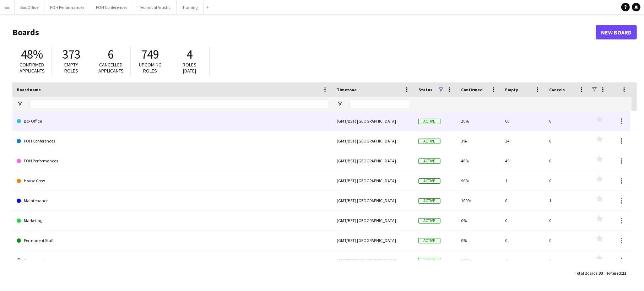 The height and width of the screenshot is (291, 644). I want to click on span: 33, so click(601, 273).